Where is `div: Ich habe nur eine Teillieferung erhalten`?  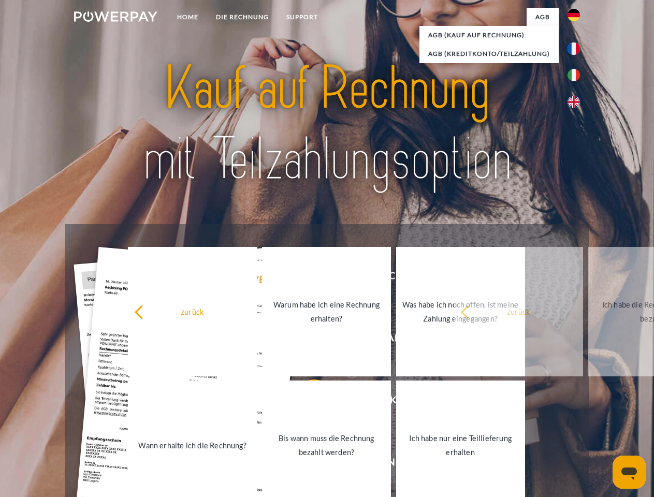
div: Ich habe nur eine Teillieferung erhalten is located at coordinates (460, 445).